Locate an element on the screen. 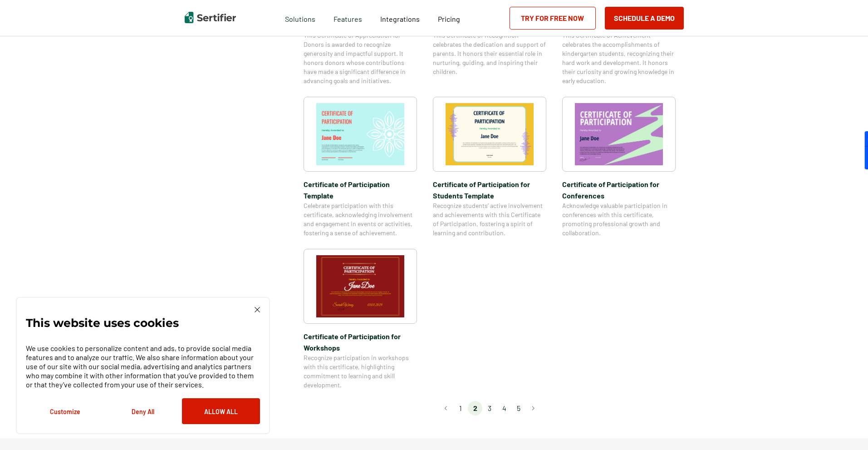  span: Solutions is located at coordinates (300, 18).